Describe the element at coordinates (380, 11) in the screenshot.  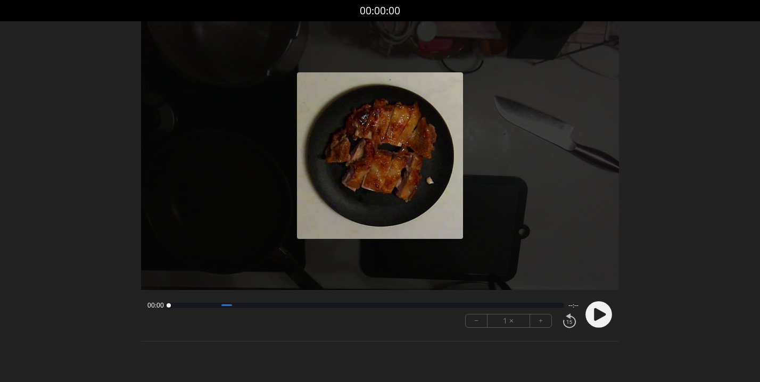
I see `a: 00:00:00` at that location.